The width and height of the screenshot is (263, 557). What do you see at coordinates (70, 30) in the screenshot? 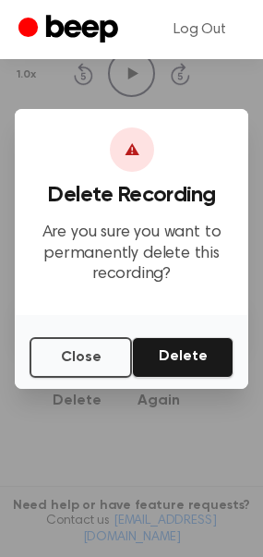
I see `a: Beep` at bounding box center [70, 30].